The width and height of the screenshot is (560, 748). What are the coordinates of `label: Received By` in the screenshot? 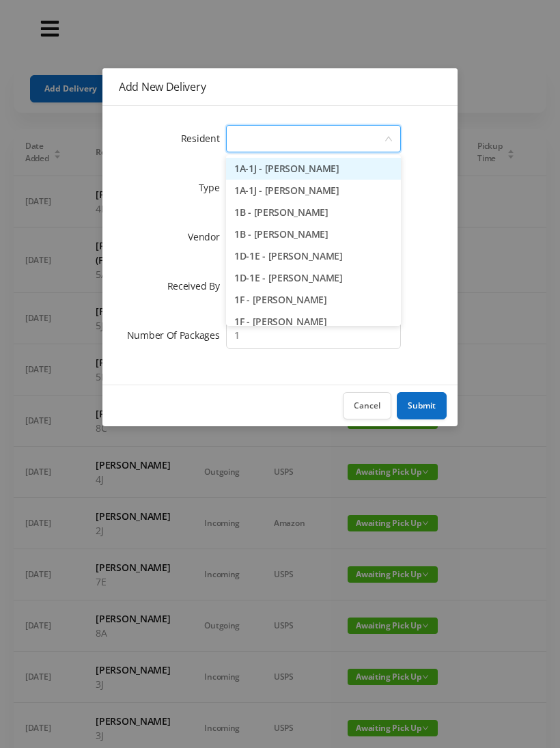 It's located at (196, 286).